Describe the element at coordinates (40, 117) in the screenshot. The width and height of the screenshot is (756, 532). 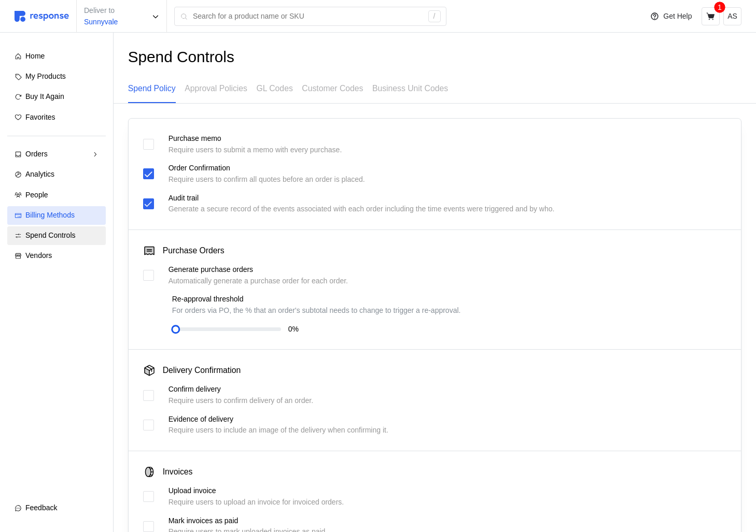
I see `span: Favorites` at that location.